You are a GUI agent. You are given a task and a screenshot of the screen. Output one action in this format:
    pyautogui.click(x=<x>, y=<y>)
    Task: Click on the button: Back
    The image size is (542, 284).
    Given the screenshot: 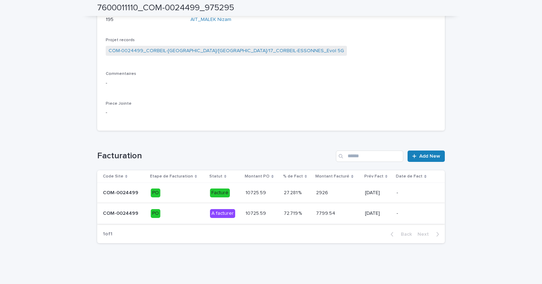 What is the action you would take?
    pyautogui.click(x=400, y=234)
    